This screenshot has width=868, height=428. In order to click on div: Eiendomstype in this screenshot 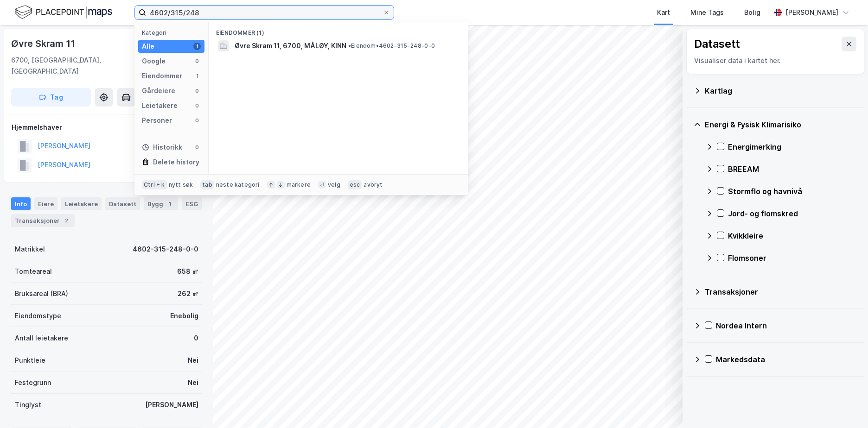, I will do `click(38, 316)`.